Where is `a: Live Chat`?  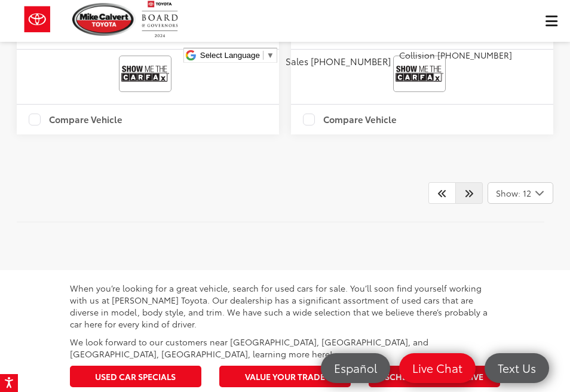
a: Live Chat is located at coordinates (437, 368).